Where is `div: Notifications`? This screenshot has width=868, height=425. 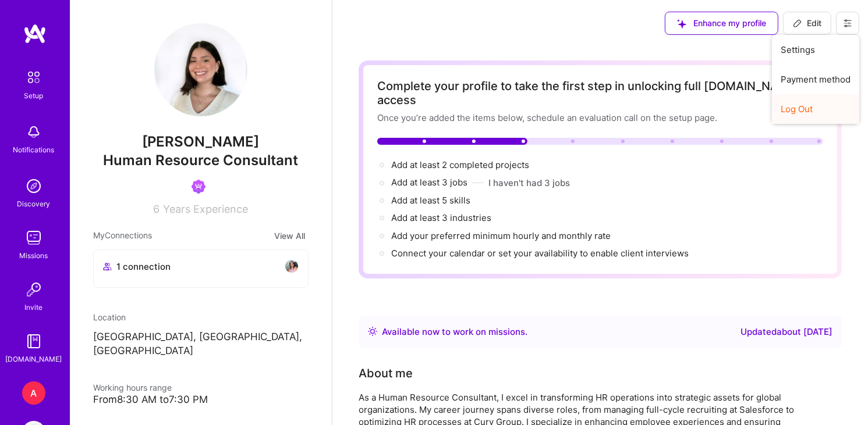 div: Notifications is located at coordinates (34, 149).